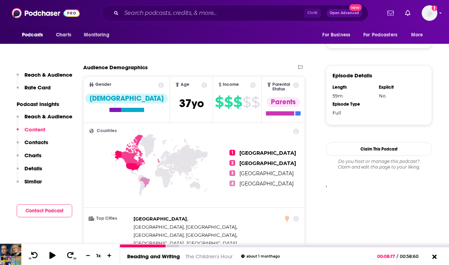  I want to click on div: Full, so click(353, 113).